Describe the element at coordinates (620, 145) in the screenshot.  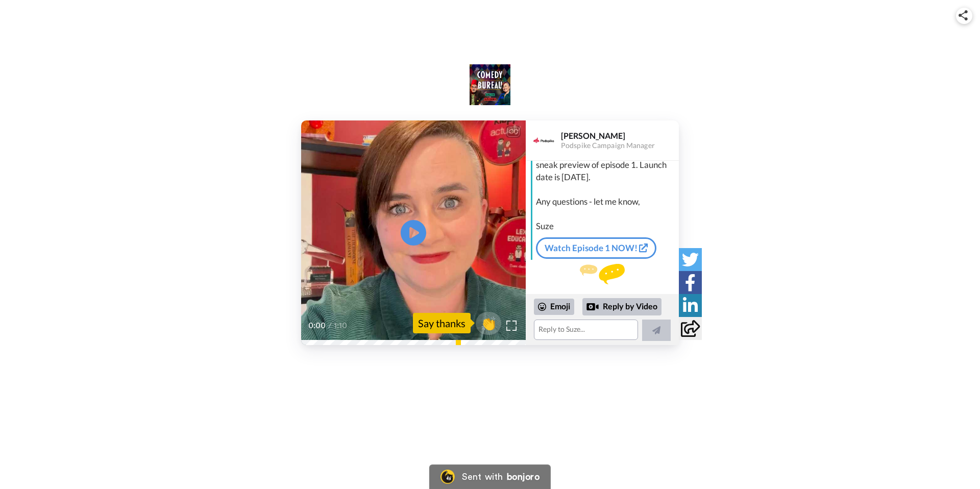
I see `div: Podspike Campaign Manager` at that location.